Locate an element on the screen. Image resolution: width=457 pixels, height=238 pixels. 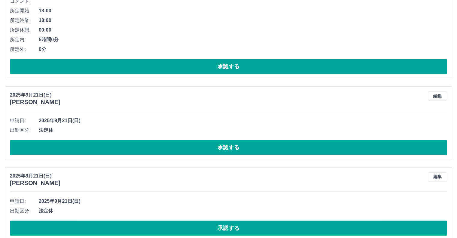
span: 所定休憩: is located at coordinates (24, 30).